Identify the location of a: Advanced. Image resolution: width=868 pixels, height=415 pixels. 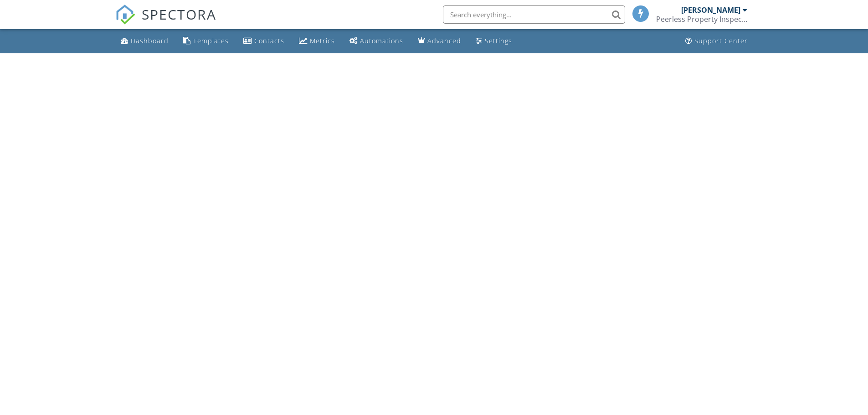
(439, 41).